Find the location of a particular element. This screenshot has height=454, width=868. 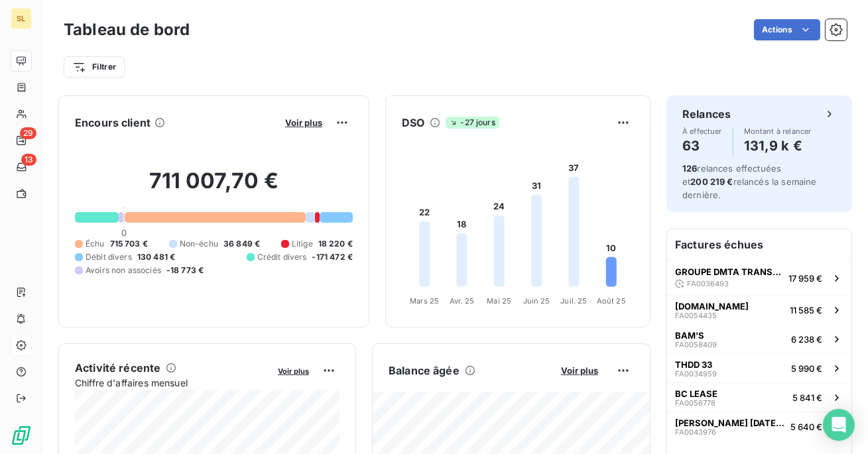

a: 13 is located at coordinates (21, 167).